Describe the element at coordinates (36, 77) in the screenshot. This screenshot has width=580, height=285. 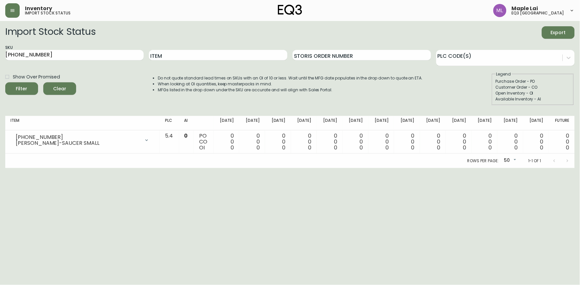
I see `span: Show Over Promised` at that location.